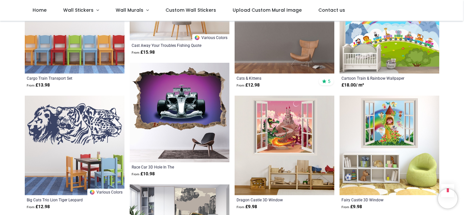 This screenshot has width=464, height=215. I want to click on img: Dragon Castle 3D Window Wall Sticker, so click(284, 145).